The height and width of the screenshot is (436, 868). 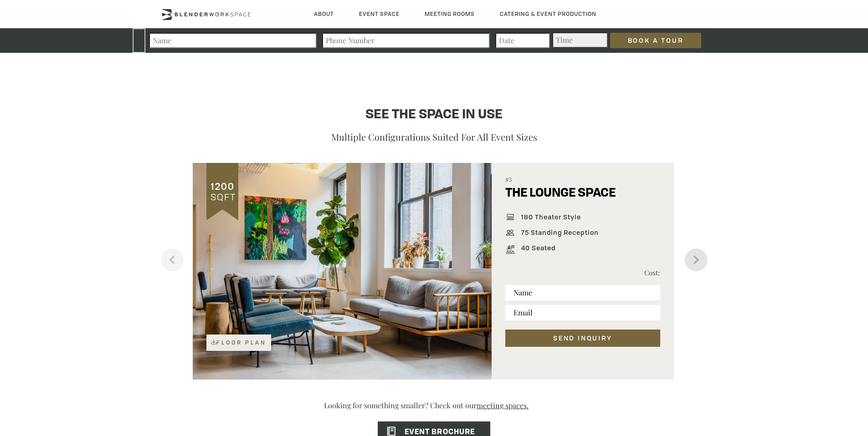 I want to click on button: Next, so click(x=696, y=260).